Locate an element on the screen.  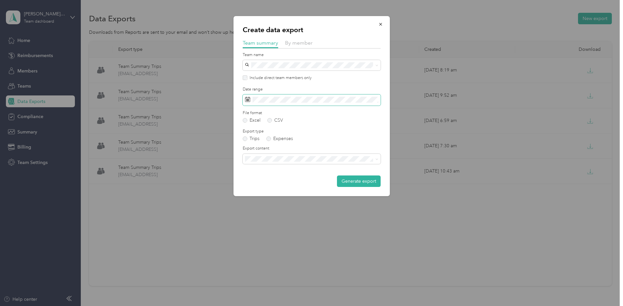
label: File format is located at coordinates (312, 113).